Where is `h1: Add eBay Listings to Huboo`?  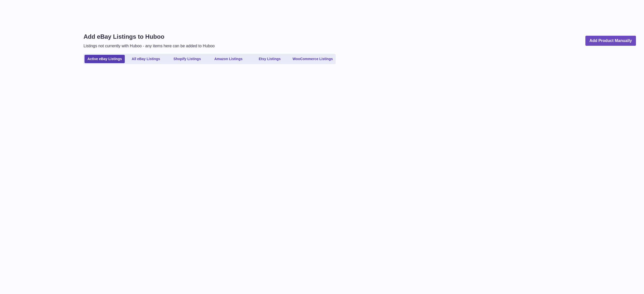 h1: Add eBay Listings to Huboo is located at coordinates (149, 37).